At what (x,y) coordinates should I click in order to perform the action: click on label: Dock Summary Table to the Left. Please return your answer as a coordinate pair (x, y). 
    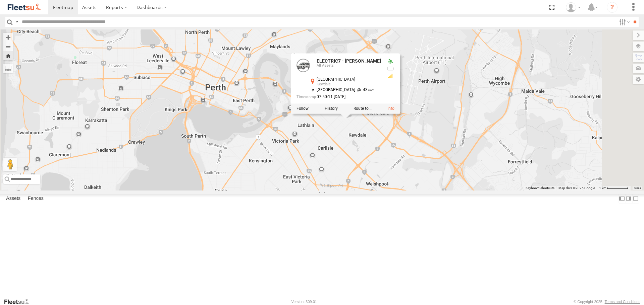
    Looking at the image, I should click on (622, 199).